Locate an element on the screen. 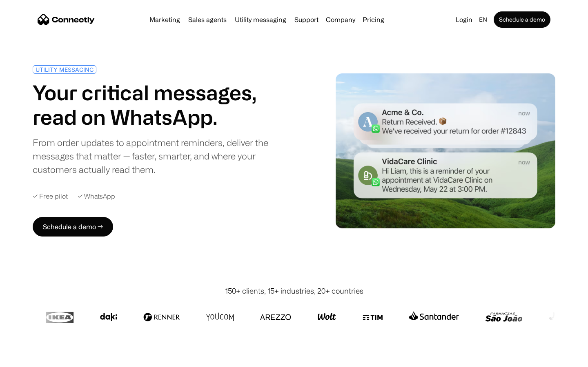 Image resolution: width=588 pixels, height=367 pixels. a: Sales agents is located at coordinates (207, 20).